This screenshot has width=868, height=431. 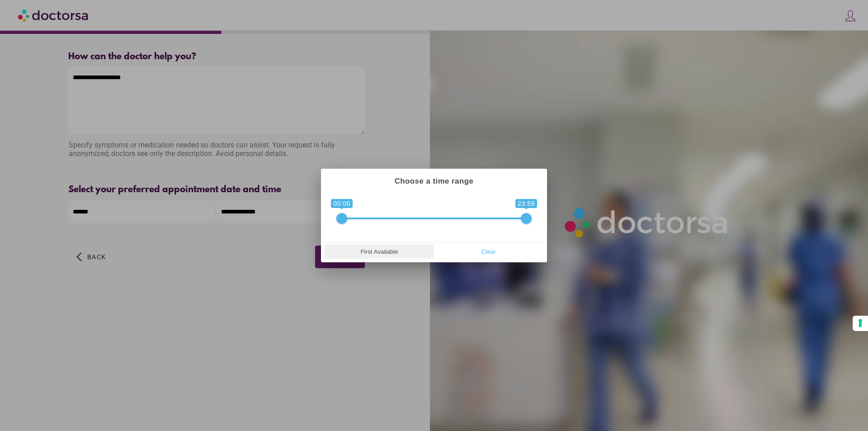 I want to click on span: First Available, so click(x=380, y=252).